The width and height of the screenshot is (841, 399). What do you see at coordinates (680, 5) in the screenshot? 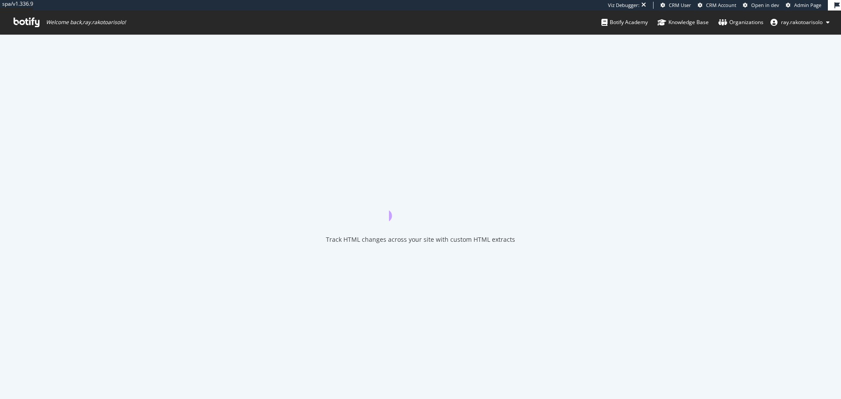
I see `span: CRM User` at bounding box center [680, 5].